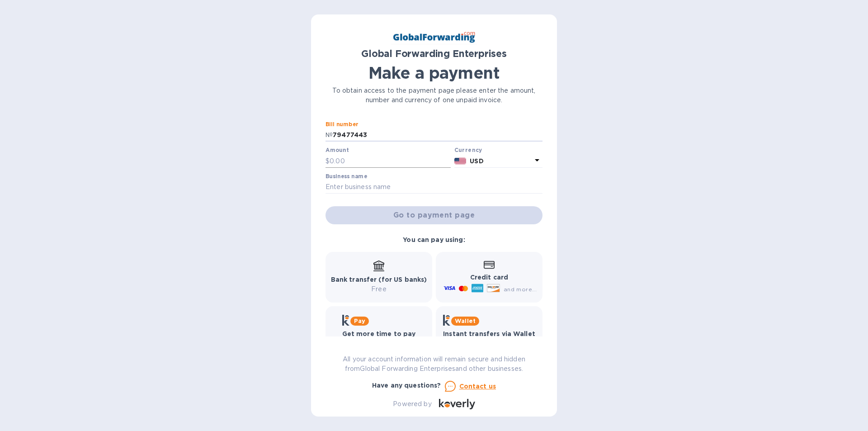 The image size is (868, 431). What do you see at coordinates (490, 334) in the screenshot?
I see `b: Instant transfers via Wallet` at bounding box center [490, 334].